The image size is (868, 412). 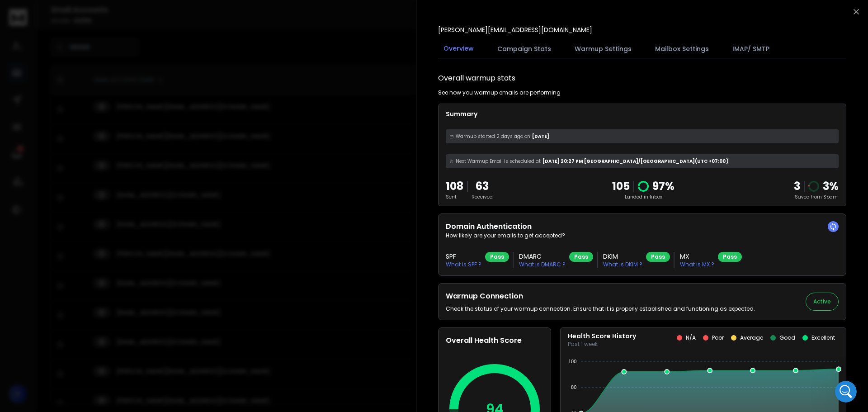 I want to click on p: Summary, so click(x=642, y=114).